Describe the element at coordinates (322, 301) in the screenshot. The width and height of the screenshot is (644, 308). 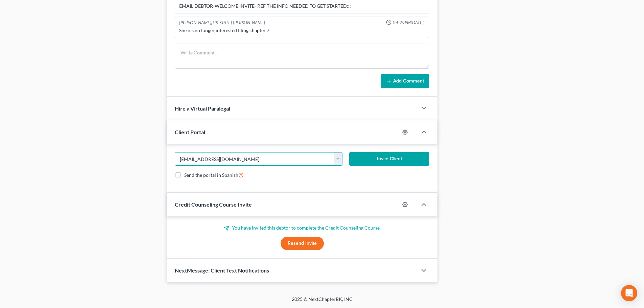
I see `div: 2025 © NextChapterBK, INC` at that location.